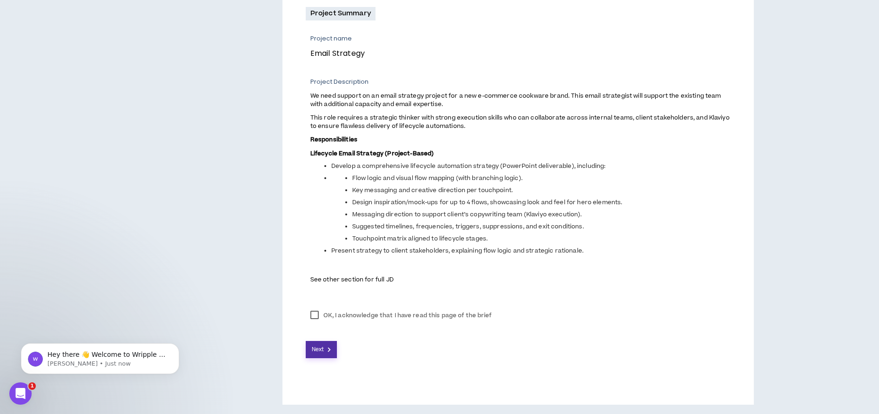 Image resolution: width=879 pixels, height=414 pixels. I want to click on span: This role requires a strategic thinker with strong execution skills who can collaborate across in..., so click(520, 122).